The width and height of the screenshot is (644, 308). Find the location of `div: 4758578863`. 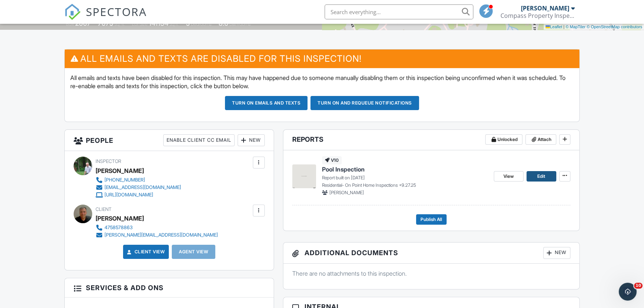

div: 4758578863 is located at coordinates (119, 228).